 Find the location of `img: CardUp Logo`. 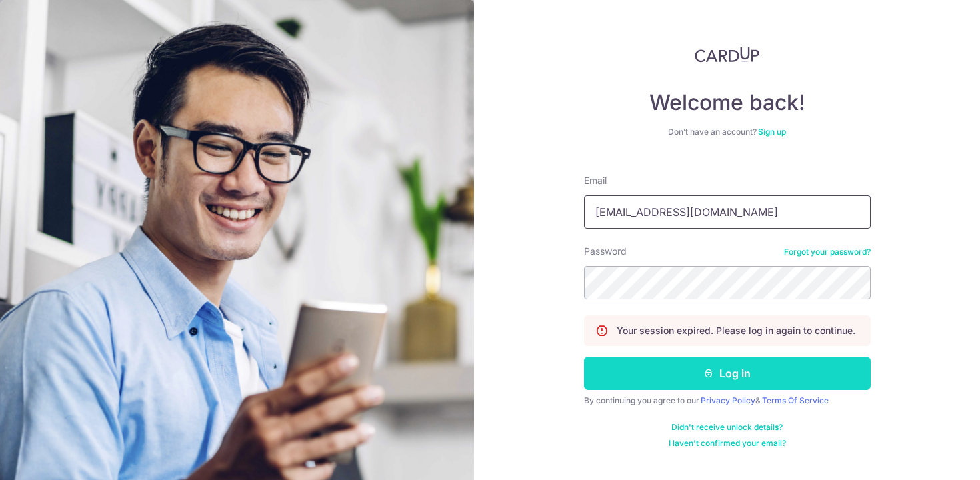

img: CardUp Logo is located at coordinates (728, 55).